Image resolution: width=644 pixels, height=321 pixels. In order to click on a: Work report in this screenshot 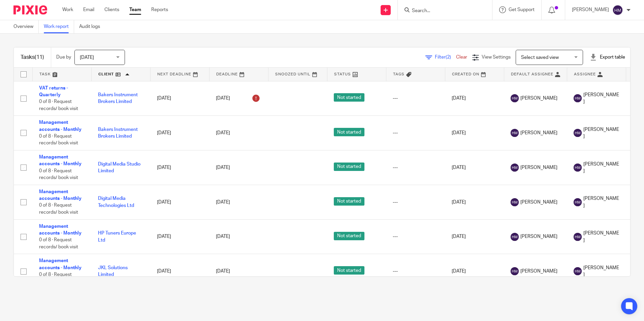, I will do `click(59, 26)`.